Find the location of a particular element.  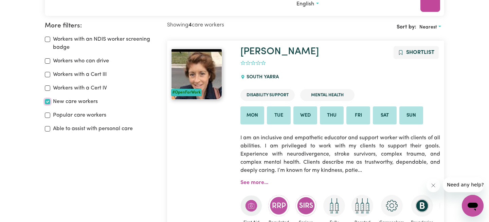

li: Available on Fri is located at coordinates (358, 116).